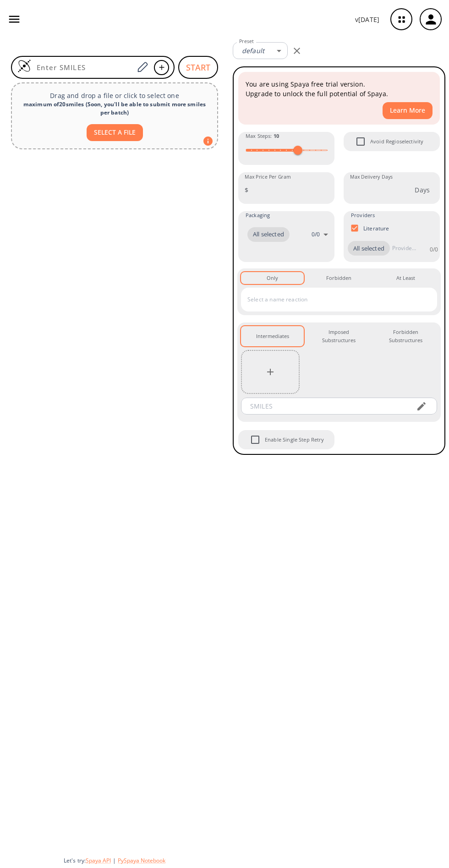  Describe the element at coordinates (83, 67) in the screenshot. I see `input: Enter SMILES` at that location.